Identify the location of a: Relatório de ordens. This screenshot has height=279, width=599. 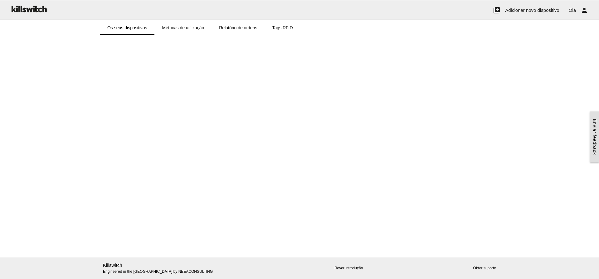
(238, 28).